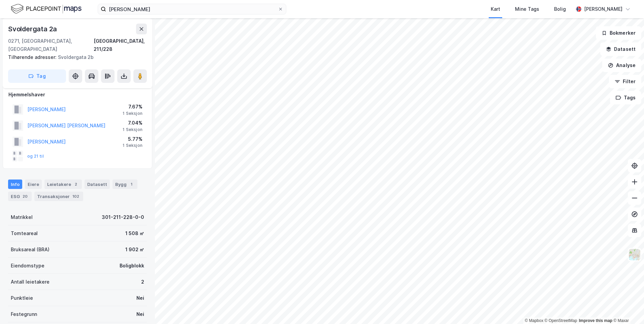 The width and height of the screenshot is (644, 324). I want to click on button: Tag, so click(37, 76).